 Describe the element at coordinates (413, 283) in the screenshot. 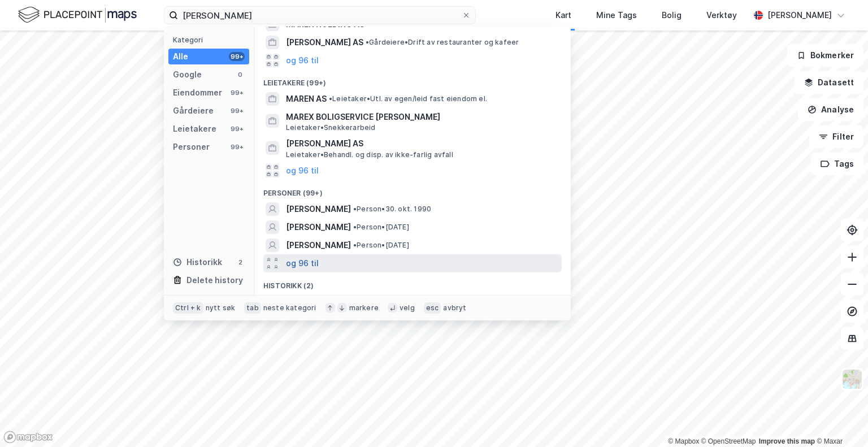

I see `div: Historikk (2)` at that location.